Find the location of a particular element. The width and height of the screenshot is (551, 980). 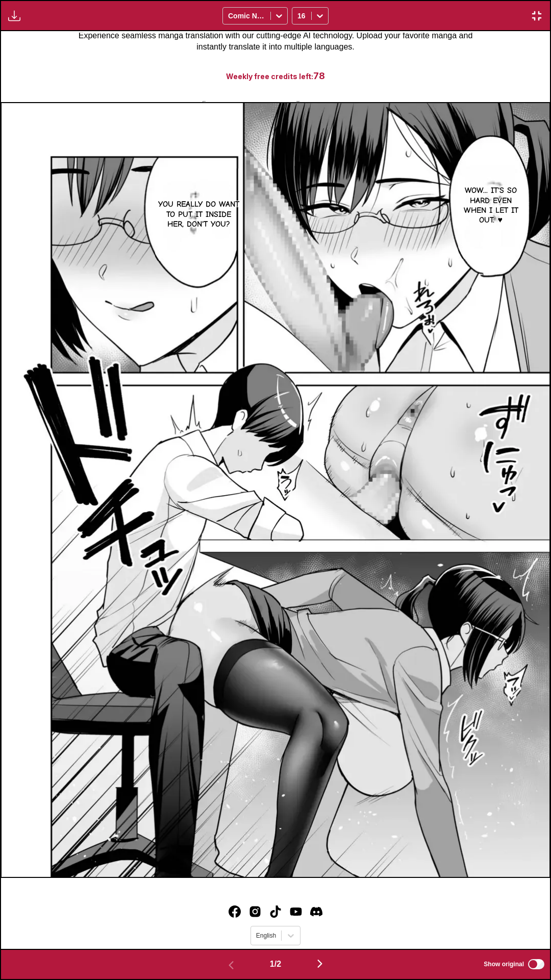

input: Show original is located at coordinates (536, 964).